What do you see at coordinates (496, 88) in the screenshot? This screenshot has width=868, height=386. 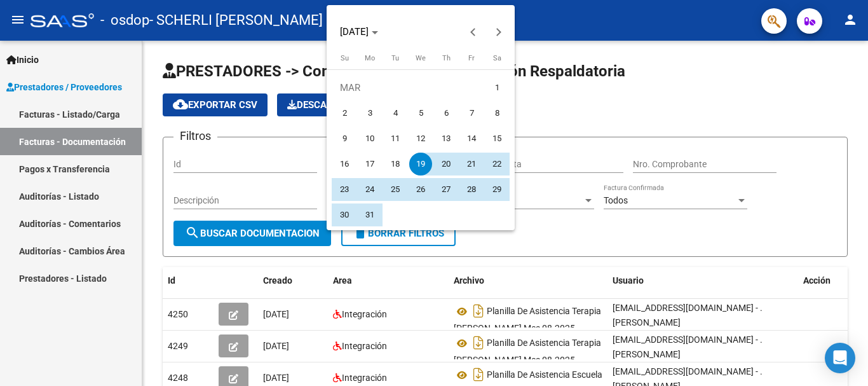 I see `span: 1` at bounding box center [496, 88].